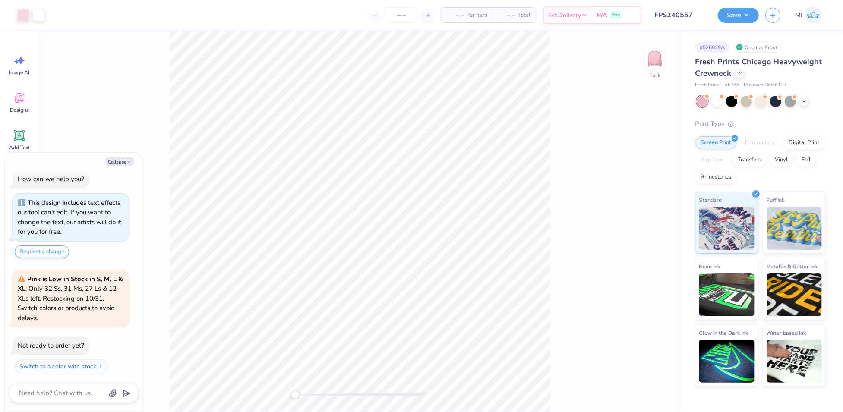 Image resolution: width=843 pixels, height=412 pixels. Describe the element at coordinates (51, 346) in the screenshot. I see `div: Not ready to order yet?` at that location.